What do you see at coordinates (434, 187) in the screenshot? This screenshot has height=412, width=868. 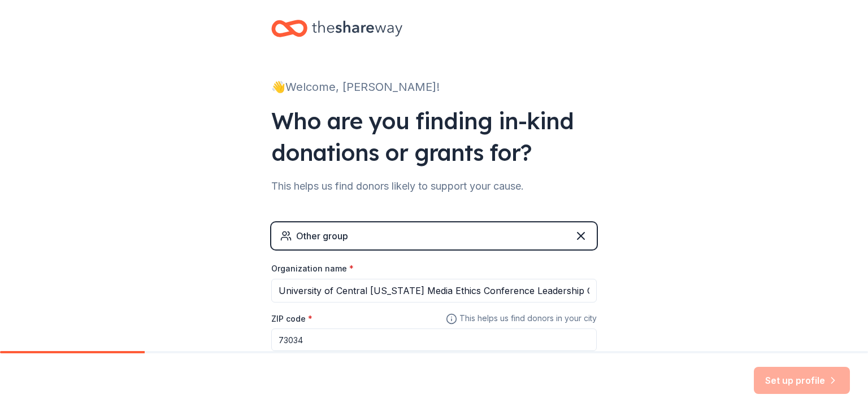 I see `div: This helps us find donors likely to support your cause.` at bounding box center [434, 187].